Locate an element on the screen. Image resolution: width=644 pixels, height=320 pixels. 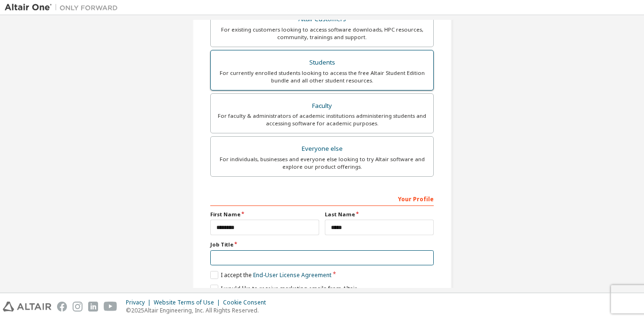
div: For individuals, businesses and everyone else looking to try Altair software and explore our prod... is located at coordinates (322, 163).